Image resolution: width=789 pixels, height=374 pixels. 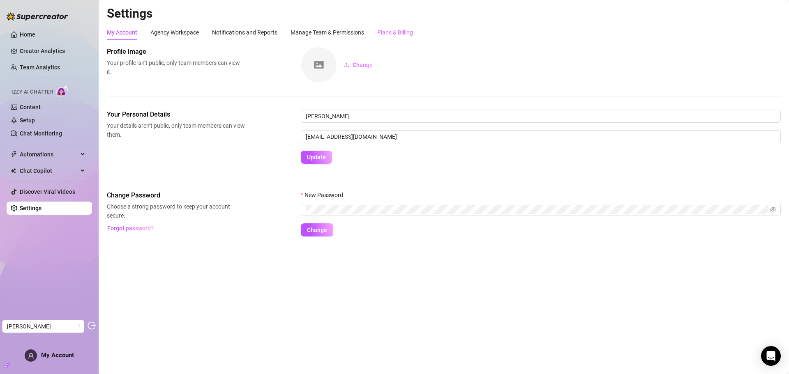 What do you see at coordinates (395, 32) in the screenshot?
I see `div: Plans & Billing` at bounding box center [395, 32].